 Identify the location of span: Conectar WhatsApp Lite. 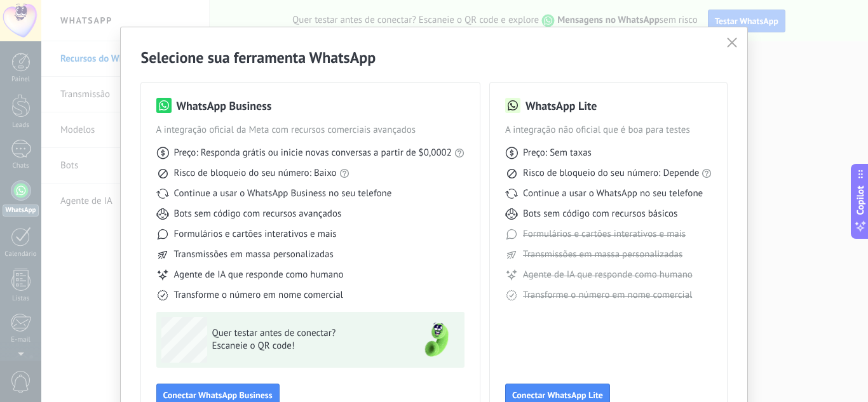
(557, 395).